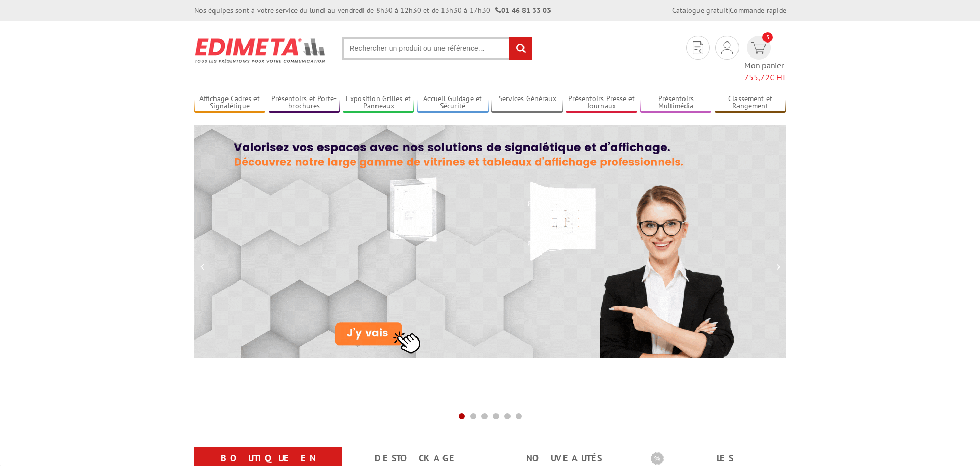 This screenshot has width=980, height=466. What do you see at coordinates (260, 51) in the screenshot?
I see `img: Présentoir, panneau, stand - Edimeta - PLV, affichage, mobilier bureau, entreprise` at bounding box center [260, 51].